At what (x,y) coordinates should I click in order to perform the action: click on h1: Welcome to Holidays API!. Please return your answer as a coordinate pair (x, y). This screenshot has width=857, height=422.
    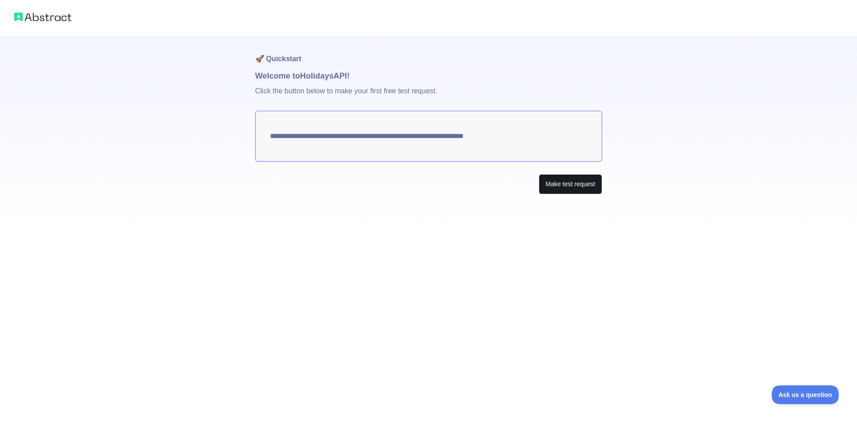
    Looking at the image, I should click on (429, 76).